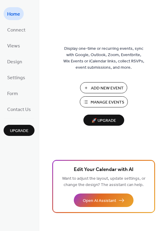 The width and height of the screenshot is (168, 231). Describe the element at coordinates (104, 200) in the screenshot. I see `button: Open AI Assistant` at that location.